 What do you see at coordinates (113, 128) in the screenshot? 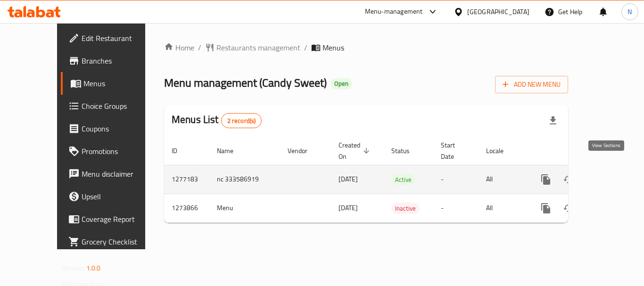
I see `a: Coupons` at bounding box center [113, 128].